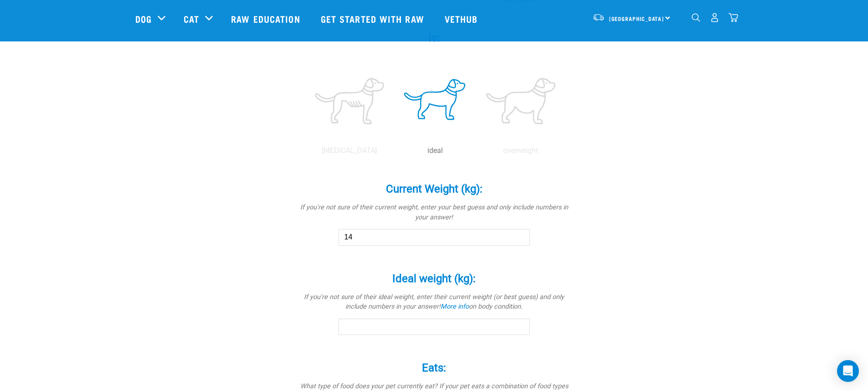 The image size is (868, 391). I want to click on p: overweight, so click(521, 151).